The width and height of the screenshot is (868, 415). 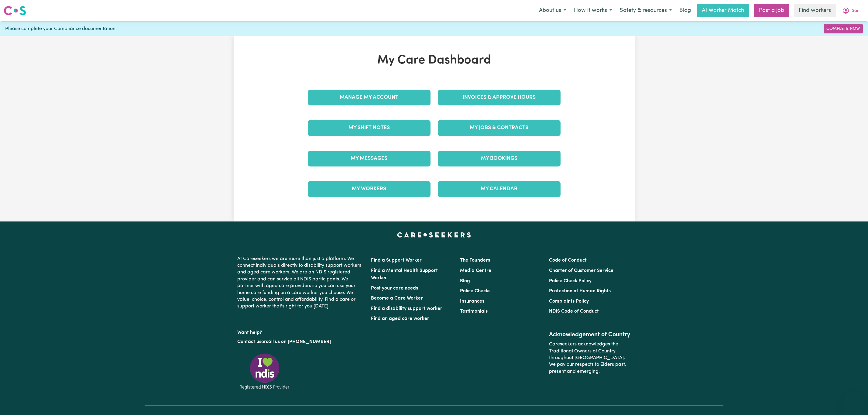 I want to click on a: Post a job, so click(x=771, y=11).